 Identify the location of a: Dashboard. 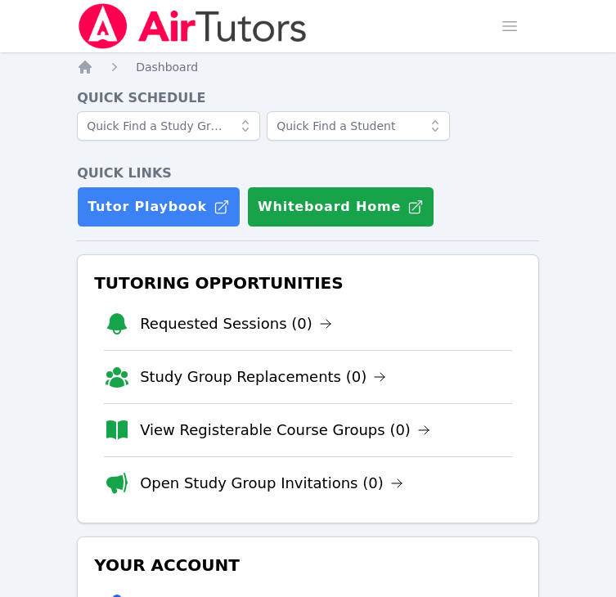
(167, 67).